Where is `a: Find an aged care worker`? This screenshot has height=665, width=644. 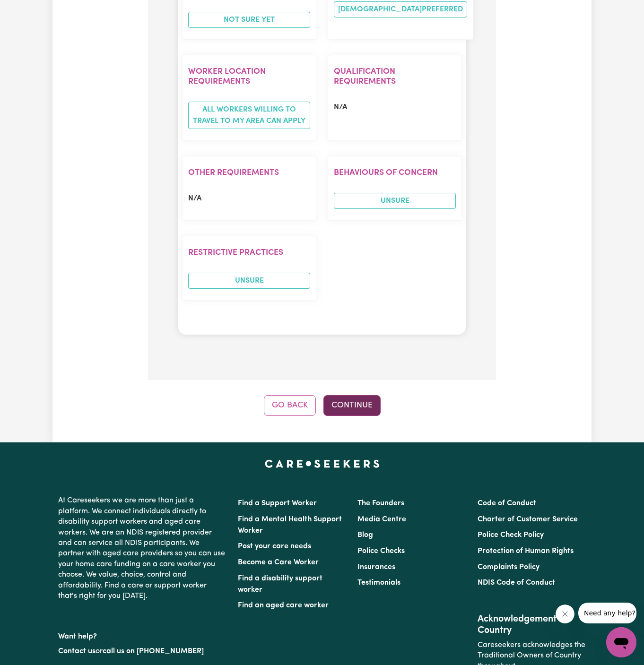 a: Find an aged care worker is located at coordinates (283, 606).